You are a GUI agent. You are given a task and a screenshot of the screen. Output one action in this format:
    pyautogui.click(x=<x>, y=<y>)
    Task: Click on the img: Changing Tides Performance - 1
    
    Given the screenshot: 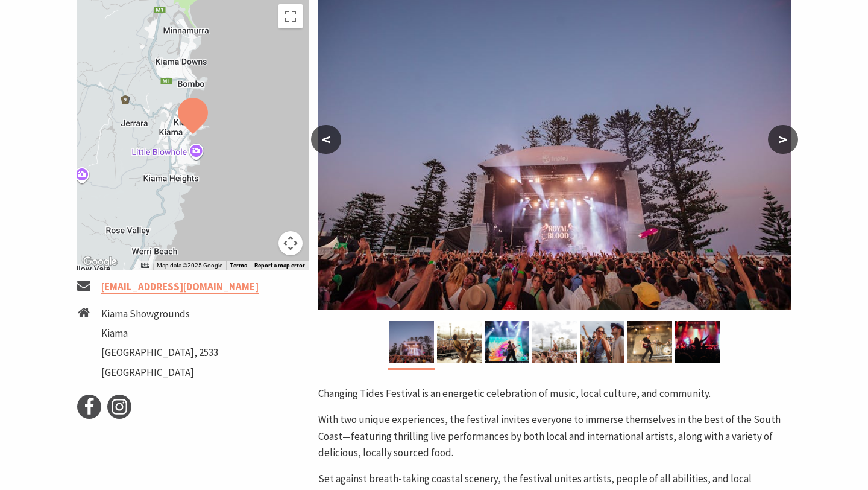 What is the action you would take?
    pyautogui.click(x=460, y=342)
    